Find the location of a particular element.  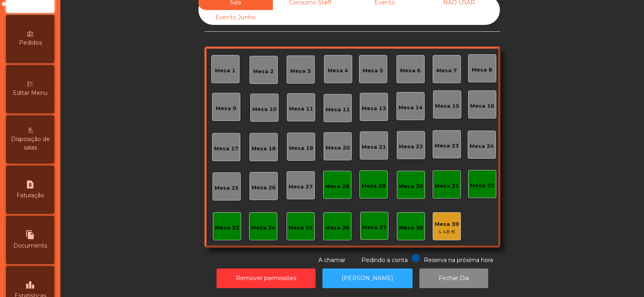

div: Mesa 1 is located at coordinates (225, 71).